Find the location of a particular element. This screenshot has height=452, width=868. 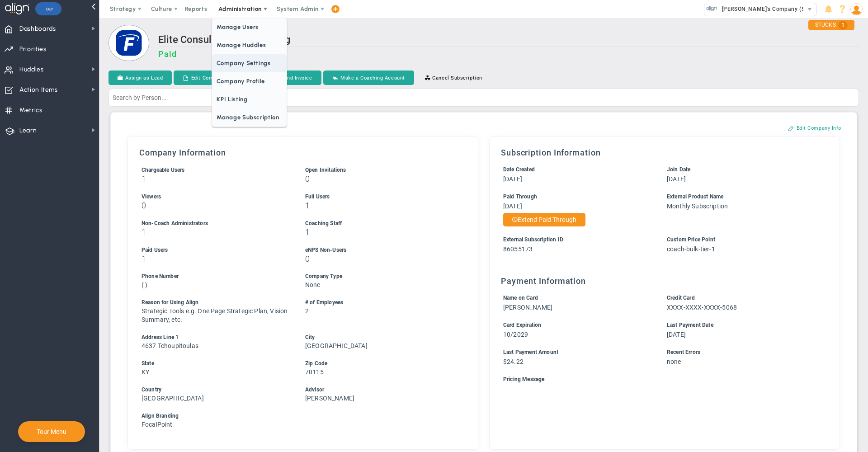

span: KPI Listing is located at coordinates (249, 99).